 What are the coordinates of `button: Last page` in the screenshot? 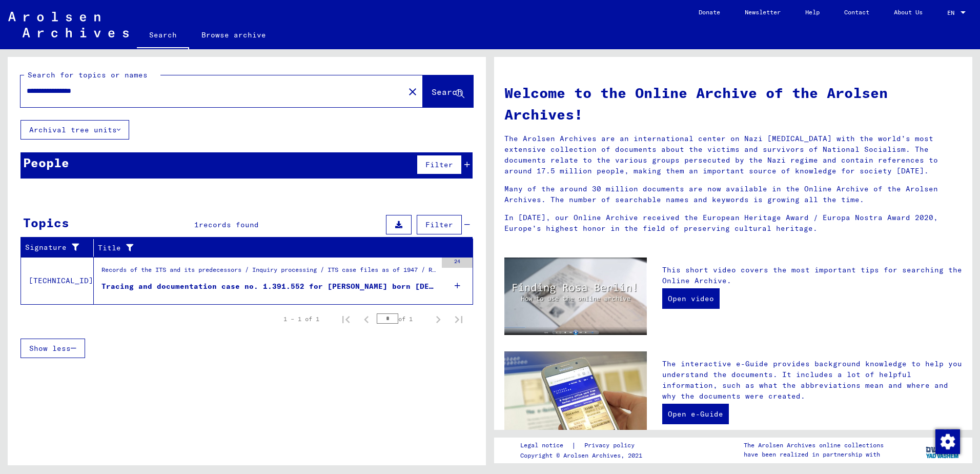 It's located at (459, 319).